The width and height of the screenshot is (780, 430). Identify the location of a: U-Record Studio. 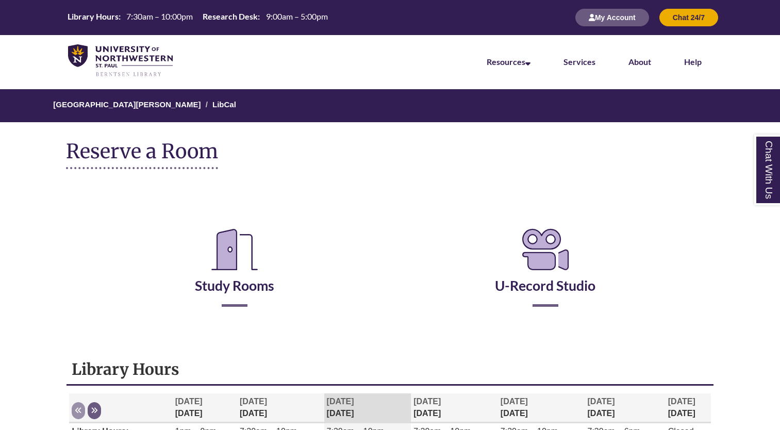
(545, 273).